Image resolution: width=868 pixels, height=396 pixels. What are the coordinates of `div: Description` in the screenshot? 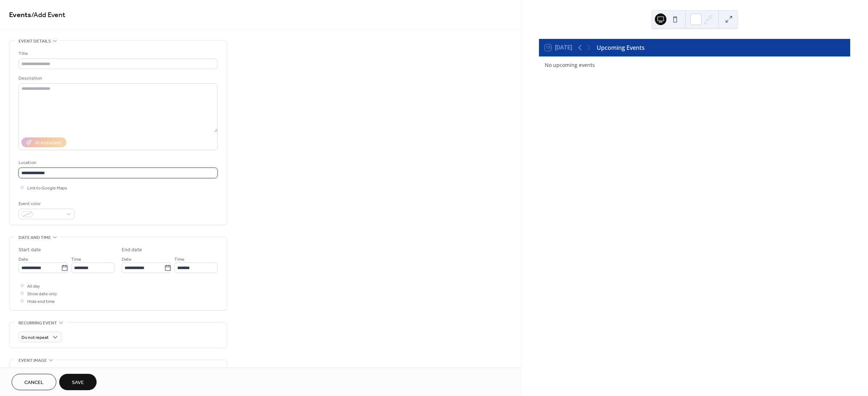 It's located at (117, 78).